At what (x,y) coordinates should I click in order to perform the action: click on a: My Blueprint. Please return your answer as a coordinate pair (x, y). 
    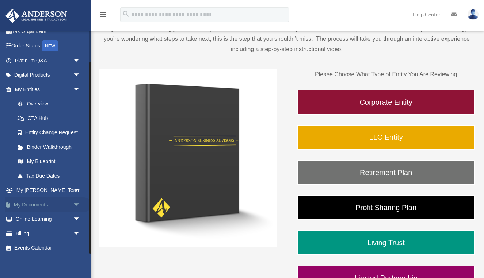
    Looking at the image, I should click on (51, 162).